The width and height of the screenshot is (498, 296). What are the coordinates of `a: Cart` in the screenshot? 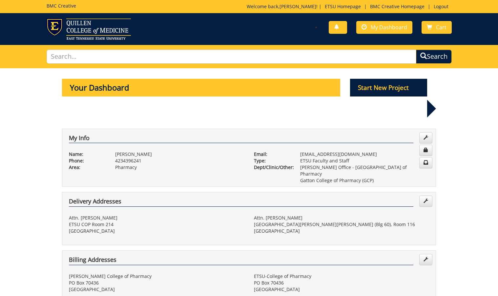 It's located at (437, 27).